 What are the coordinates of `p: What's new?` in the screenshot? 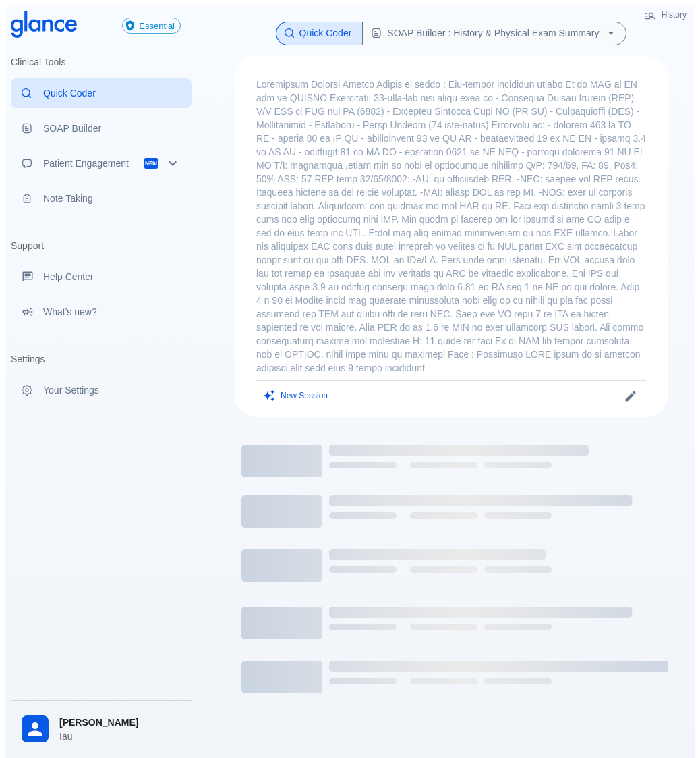 It's located at (112, 312).